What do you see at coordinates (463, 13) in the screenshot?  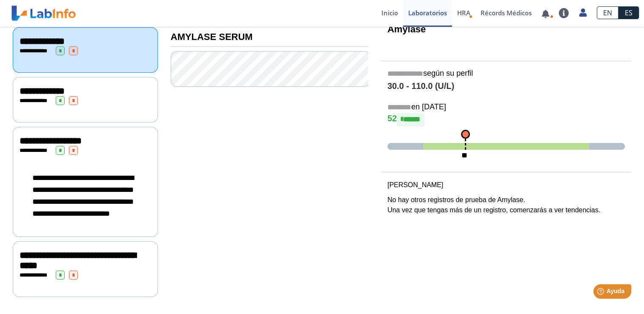 I see `span: HRA` at bounding box center [463, 13].